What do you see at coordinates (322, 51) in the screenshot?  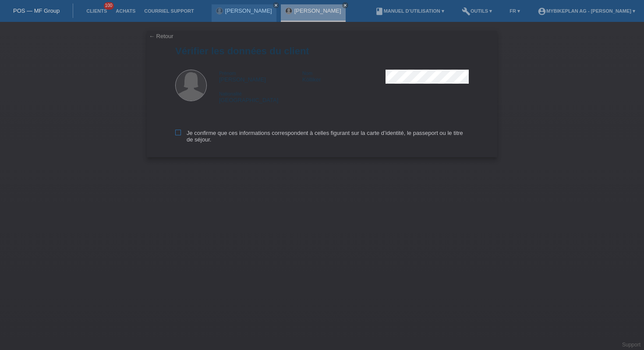 I see `h1: Vérifier les données du client` at bounding box center [322, 51].